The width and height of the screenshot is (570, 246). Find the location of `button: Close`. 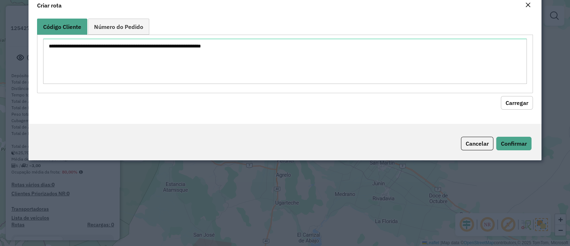

button: Close is located at coordinates (528, 5).